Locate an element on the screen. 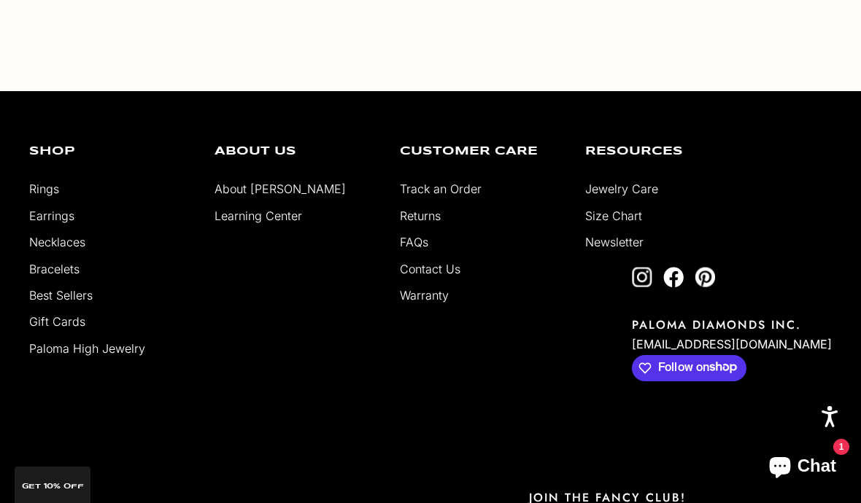 The height and width of the screenshot is (503, 861). div: GET 10% Off is located at coordinates (53, 485).